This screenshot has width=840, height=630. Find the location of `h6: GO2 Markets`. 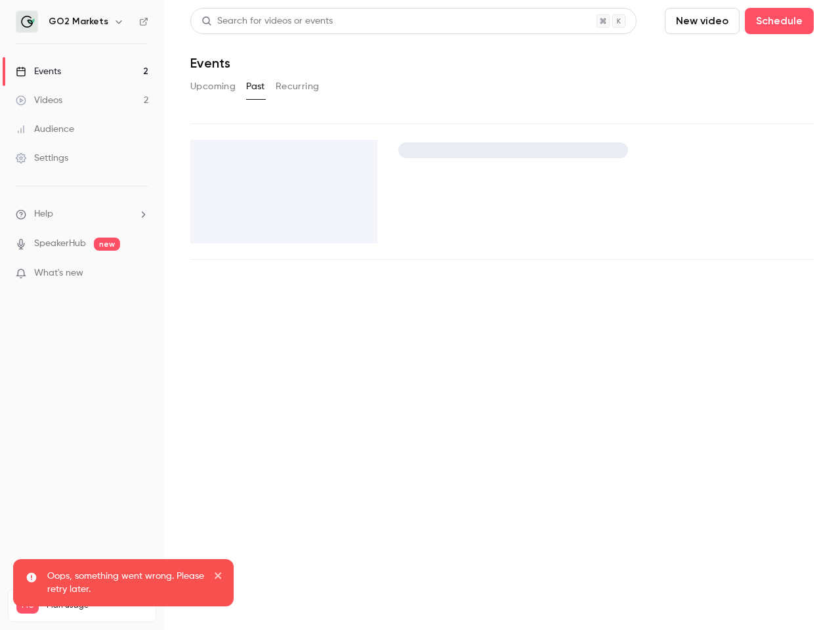

h6: GO2 Markets is located at coordinates (78, 22).